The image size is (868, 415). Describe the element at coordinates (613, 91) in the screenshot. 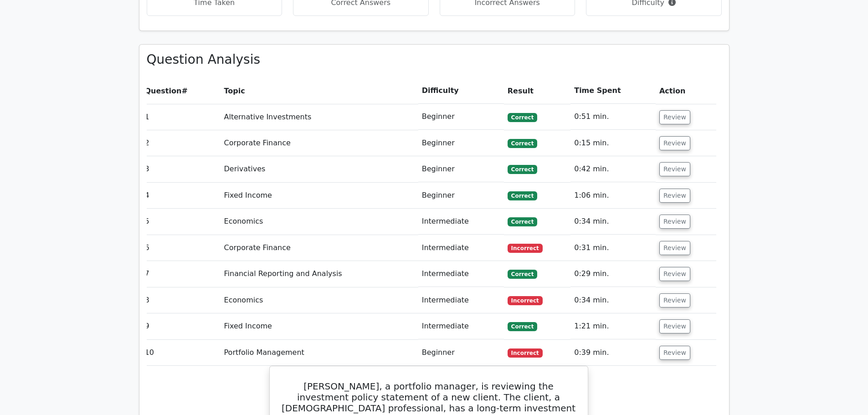

I see `th: Time Spent` at that location.